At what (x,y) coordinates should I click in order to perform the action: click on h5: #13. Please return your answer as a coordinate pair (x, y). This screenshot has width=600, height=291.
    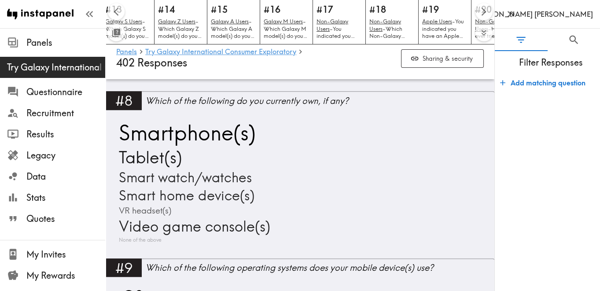
    Looking at the image, I should click on (128, 10).